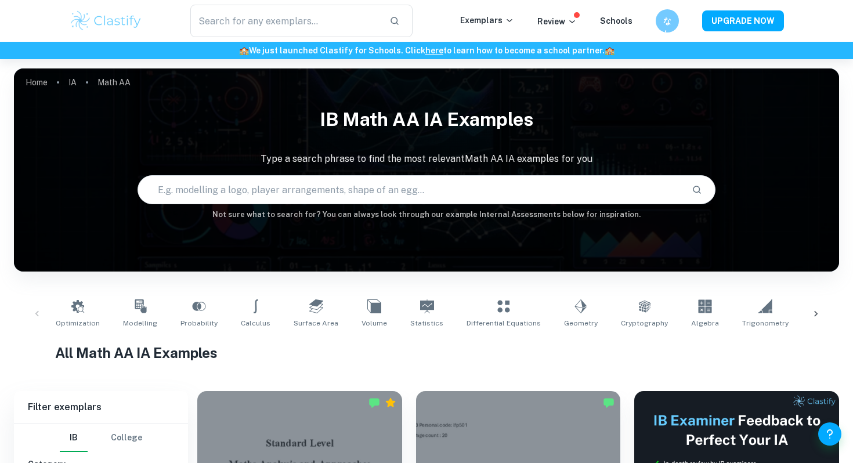  Describe the element at coordinates (374, 323) in the screenshot. I see `span: Volume` at that location.